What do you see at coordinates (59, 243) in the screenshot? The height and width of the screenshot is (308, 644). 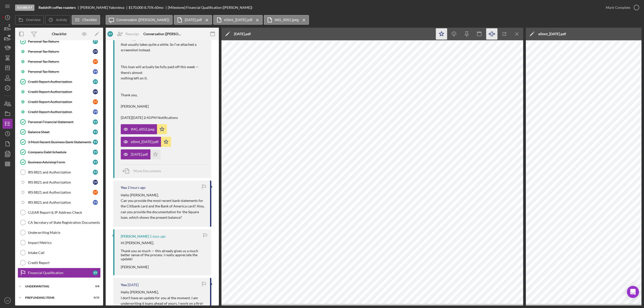 I see `a: Impact Metrics` at bounding box center [59, 243].